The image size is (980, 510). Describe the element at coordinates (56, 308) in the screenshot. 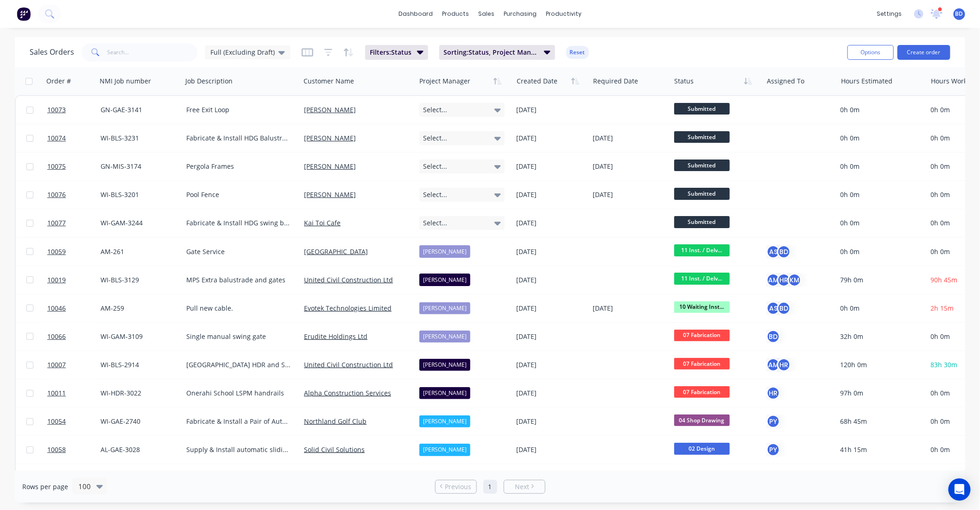

I see `span: 10046` at that location.